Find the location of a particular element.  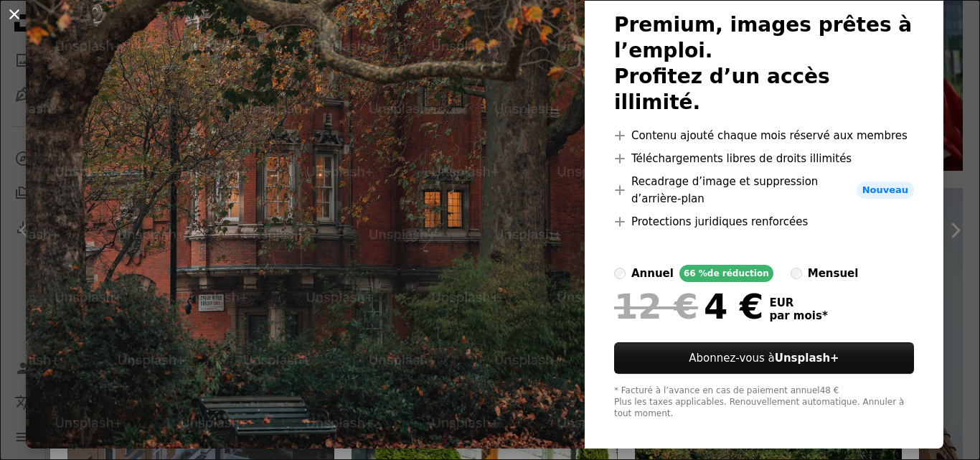

div: * Facturé à l’avance en cas de paiement annuel 48 € Plus les taxes applicables. Renouvellement au... is located at coordinates (763, 402).